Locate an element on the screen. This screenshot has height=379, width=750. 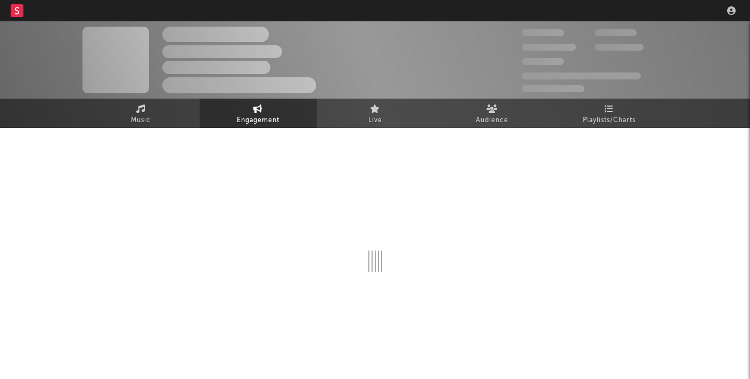
span: Playlists/Charts is located at coordinates (609, 120).